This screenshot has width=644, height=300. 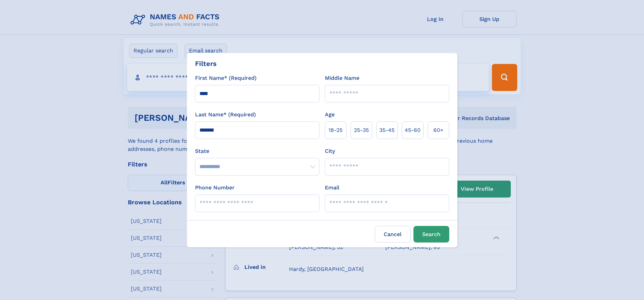 What do you see at coordinates (257, 151) in the screenshot?
I see `label: State` at bounding box center [257, 151].